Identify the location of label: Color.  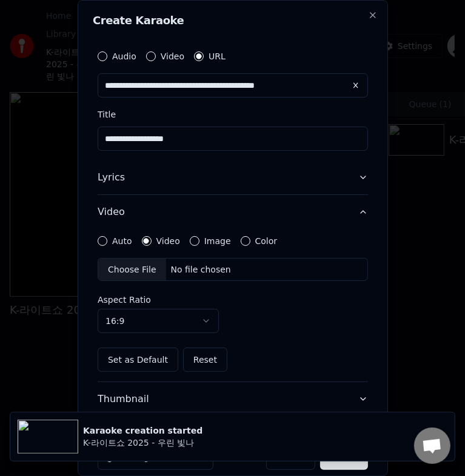
(266, 241).